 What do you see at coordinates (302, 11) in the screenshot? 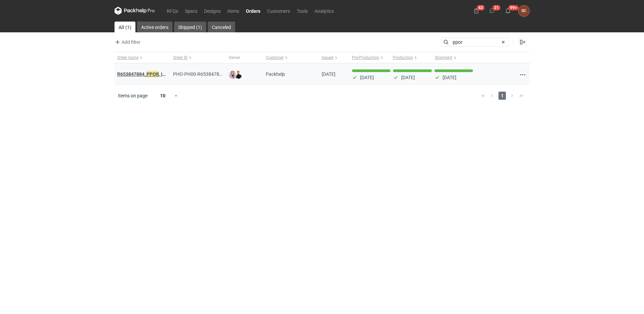
I see `a: Tools` at bounding box center [302, 11].